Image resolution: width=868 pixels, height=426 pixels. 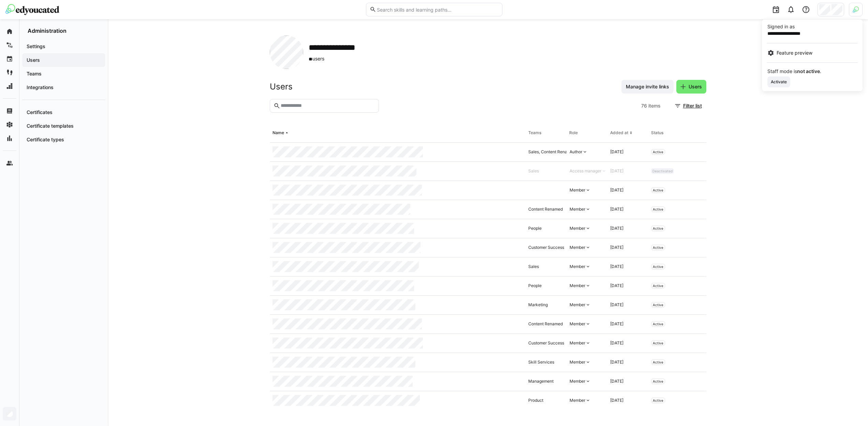 I want to click on p: Signed in as, so click(x=812, y=27).